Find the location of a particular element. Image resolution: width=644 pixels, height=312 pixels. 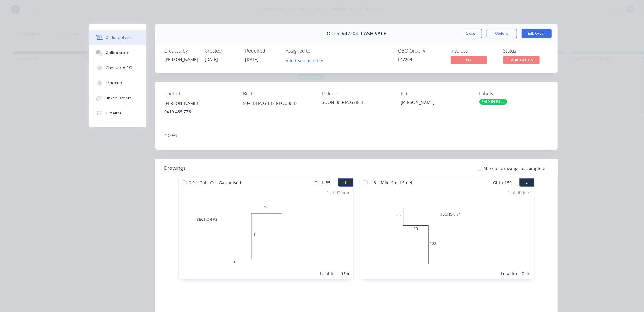

div: Created by is located at coordinates (181, 51).